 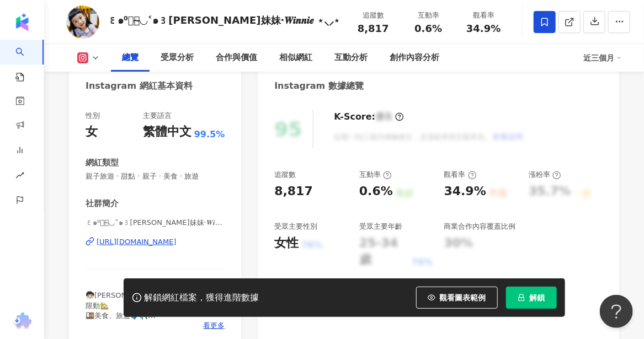 What do you see at coordinates (202, 298) in the screenshot?
I see `div: 解鎖網紅檔案，獲得進階數據` at bounding box center [202, 298].